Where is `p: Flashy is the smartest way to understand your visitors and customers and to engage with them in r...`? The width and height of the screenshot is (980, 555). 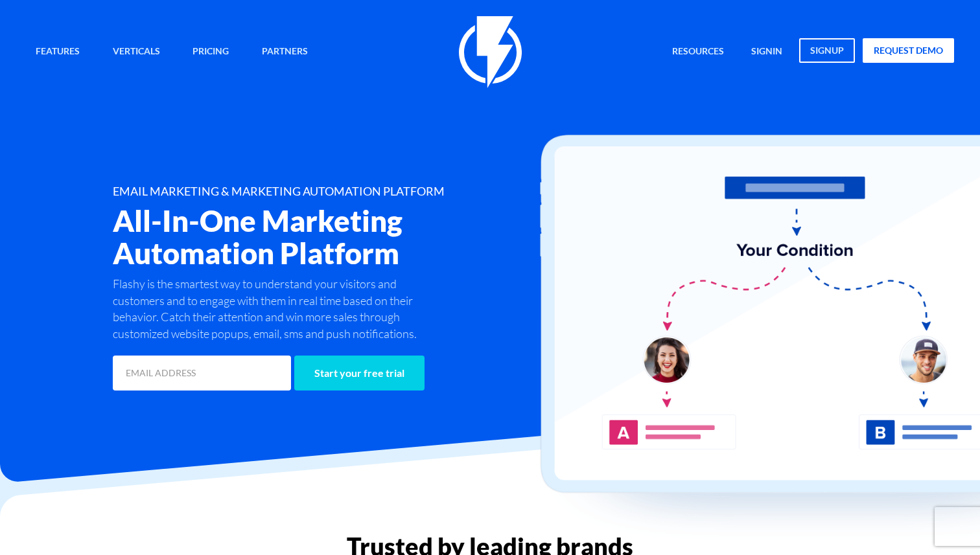 p: Flashy is the smartest way to understand your visitors and customers and to engage with them in r... is located at coordinates (277, 309).